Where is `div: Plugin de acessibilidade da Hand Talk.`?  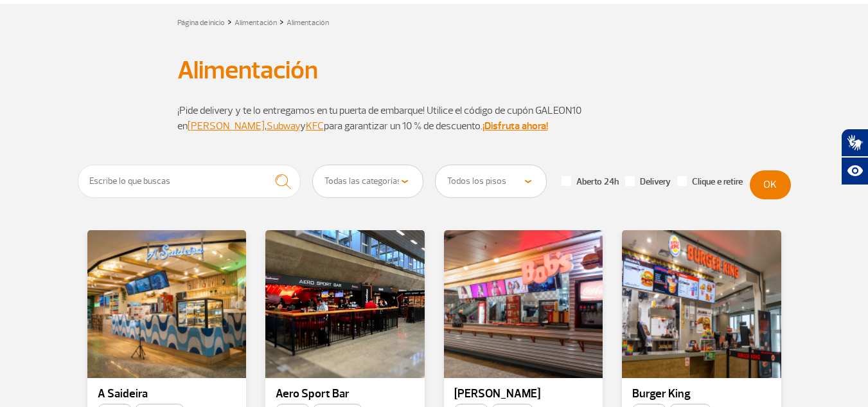 div: Plugin de acessibilidade da Hand Talk. is located at coordinates (855, 157).